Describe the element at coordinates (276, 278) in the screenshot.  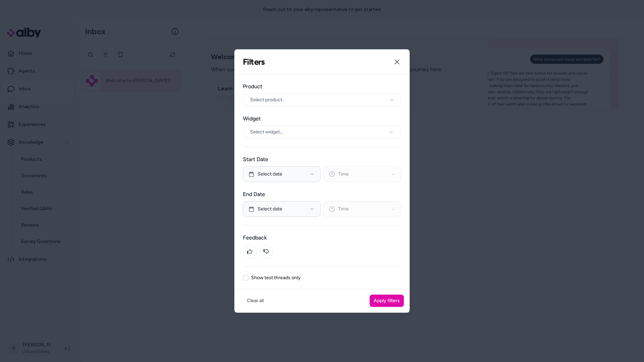
I see `label: Show test threads only` at that location.